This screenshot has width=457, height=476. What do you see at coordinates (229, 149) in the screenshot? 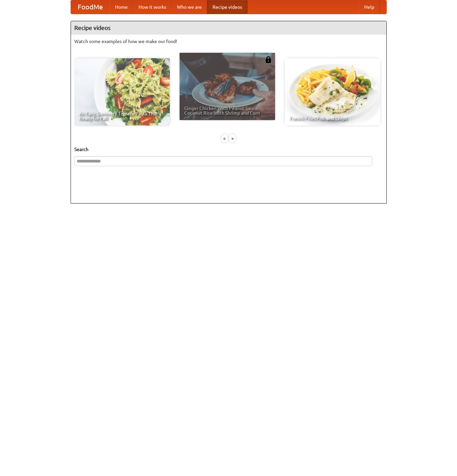
I see `h5: Search` at bounding box center [229, 149].